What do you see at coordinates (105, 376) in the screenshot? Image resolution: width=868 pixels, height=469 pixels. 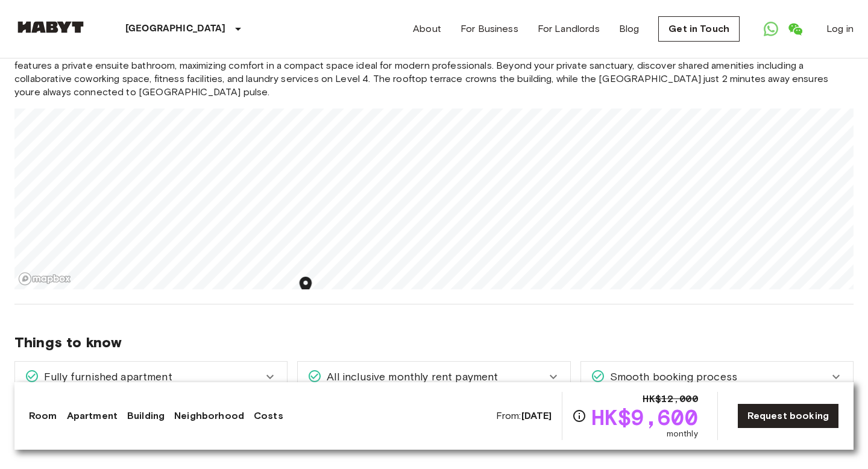 I see `span: Fully furnished apartment` at bounding box center [105, 376].